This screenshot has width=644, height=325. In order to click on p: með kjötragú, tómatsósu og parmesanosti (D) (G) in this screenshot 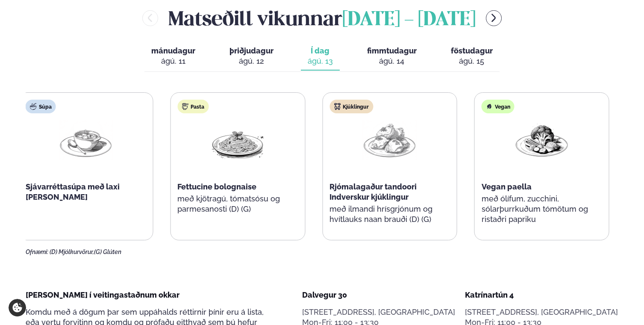, I will do `click(237, 204)`.